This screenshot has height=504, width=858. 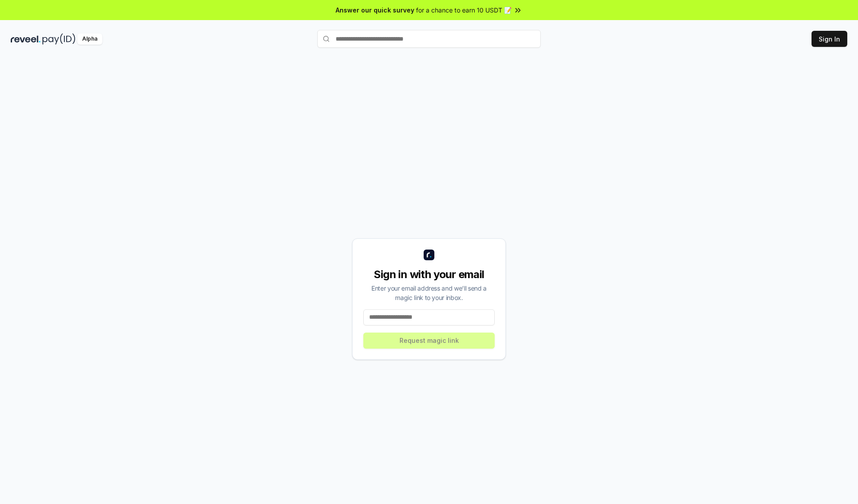 What do you see at coordinates (59, 39) in the screenshot?
I see `img: pay_id` at bounding box center [59, 39].